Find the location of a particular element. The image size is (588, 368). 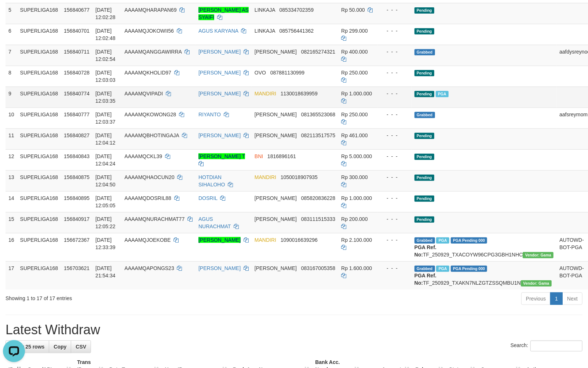

span: Copy 085334702359 to clipboard is located at coordinates (296, 10).